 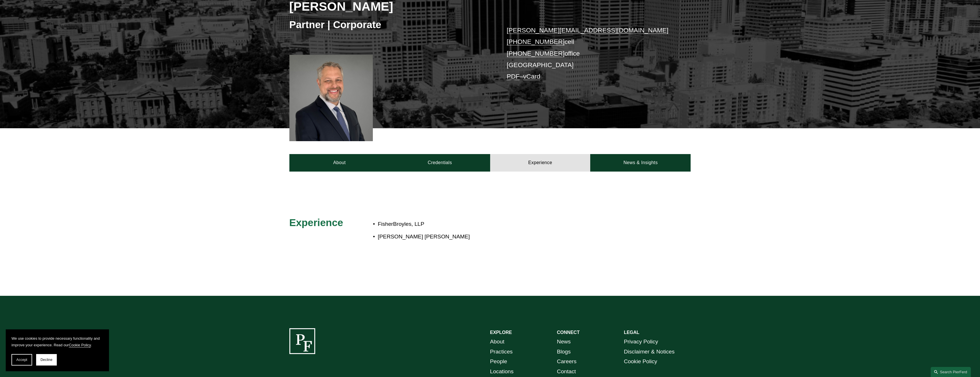 What do you see at coordinates (57, 350) in the screenshot?
I see `section: Cookie banner` at bounding box center [57, 350].